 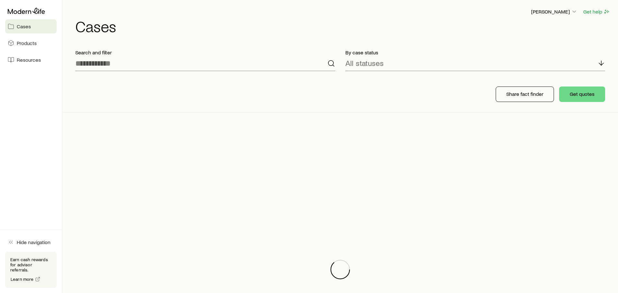 What do you see at coordinates (596, 12) in the screenshot?
I see `button: Get help` at bounding box center [596, 12].